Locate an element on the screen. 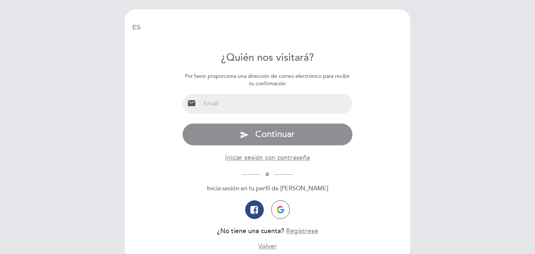  span: ¿No tiene una cuenta? is located at coordinates (250, 231).